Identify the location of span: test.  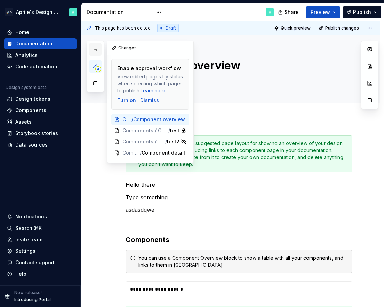
(175, 131).